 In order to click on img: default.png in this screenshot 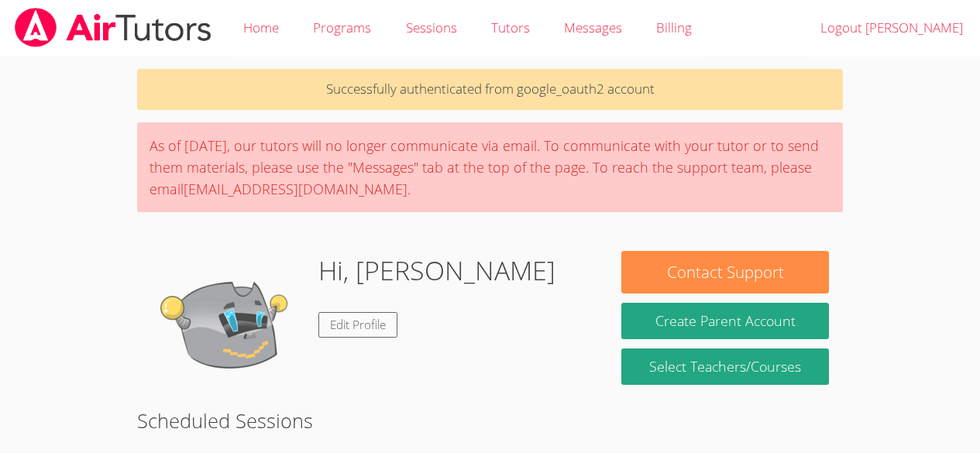, I will do `click(228, 329)`.